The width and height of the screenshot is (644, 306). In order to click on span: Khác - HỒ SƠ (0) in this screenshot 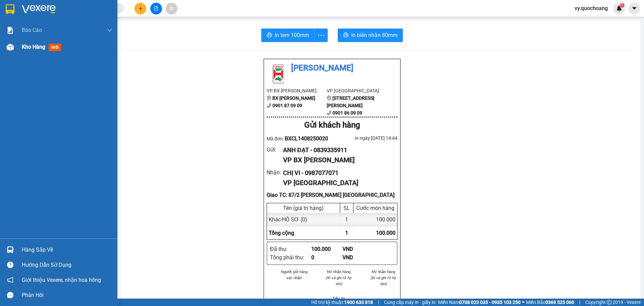, I will do `click(288, 219)`.